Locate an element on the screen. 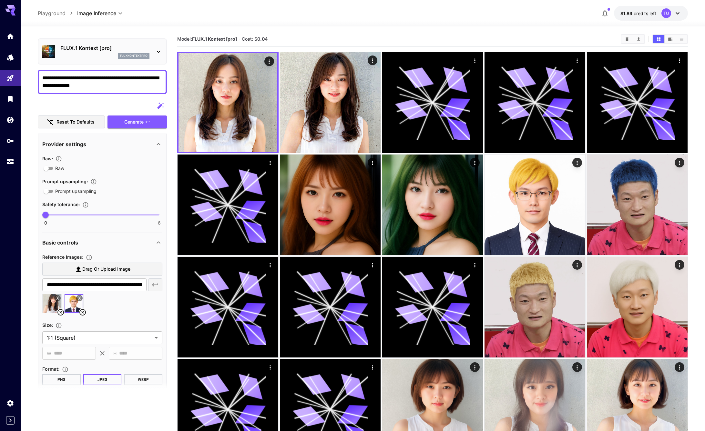 This screenshot has width=705, height=431. button: Controls the tolerance level for input and output content moderation. Lower values apply stricter... is located at coordinates (86, 205).